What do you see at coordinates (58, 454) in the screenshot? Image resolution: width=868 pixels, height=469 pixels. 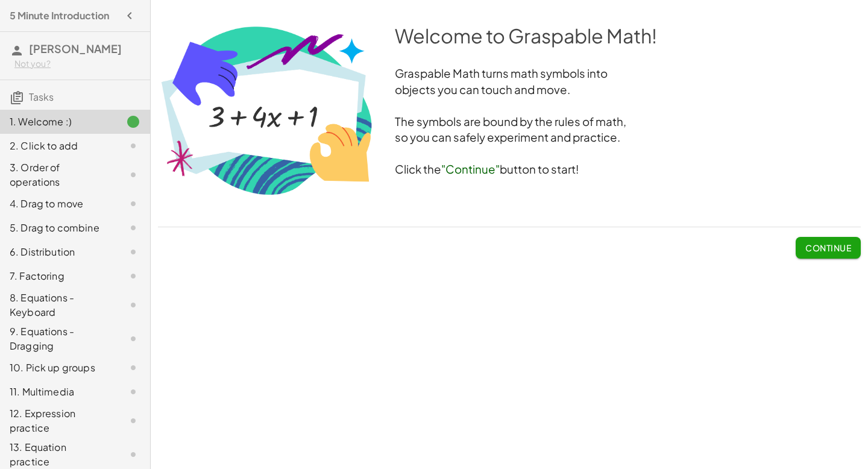 I see `div: 13. Equation practice` at bounding box center [58, 454].